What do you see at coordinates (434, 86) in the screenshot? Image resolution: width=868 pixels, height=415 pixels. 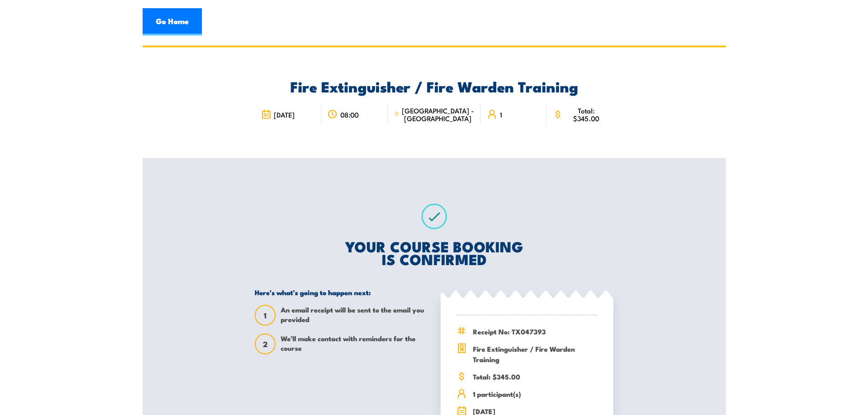 I see `h2: Fire Extinguisher / Fire Warden Training` at bounding box center [434, 86].